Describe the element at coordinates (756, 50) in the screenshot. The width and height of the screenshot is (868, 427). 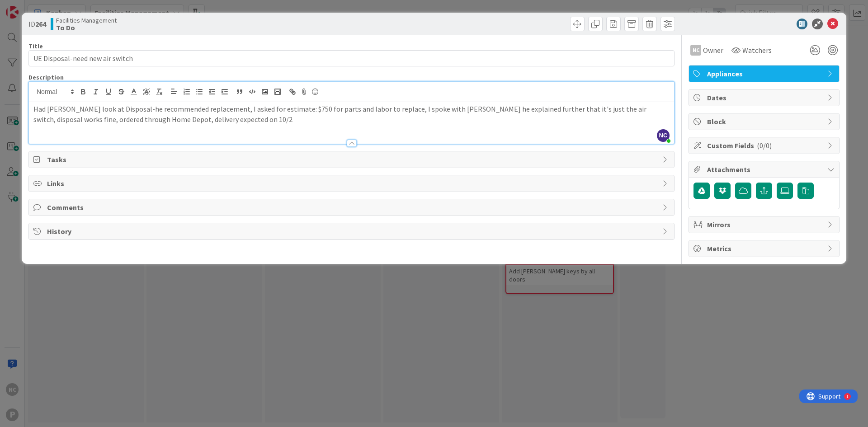
I see `span: Watchers` at that location.